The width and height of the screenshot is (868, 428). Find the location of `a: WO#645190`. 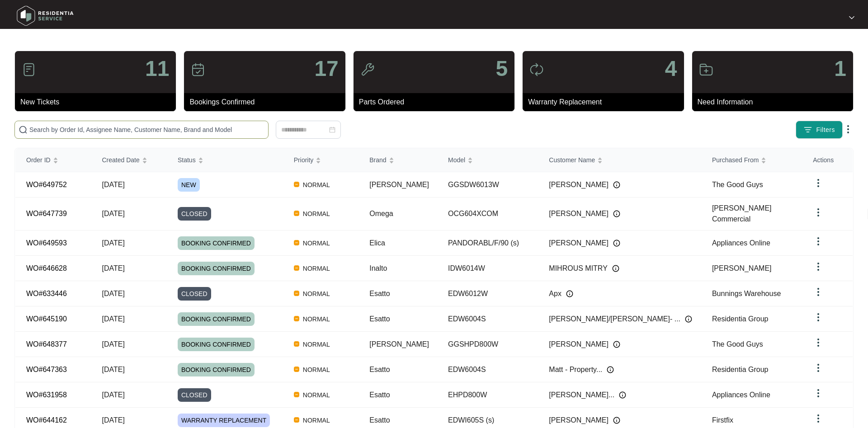

a: WO#645190 is located at coordinates (47, 319).